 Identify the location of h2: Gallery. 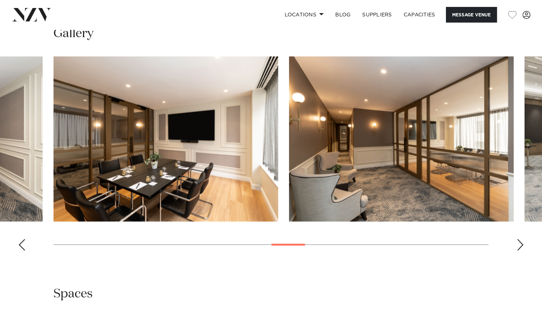
(73, 33).